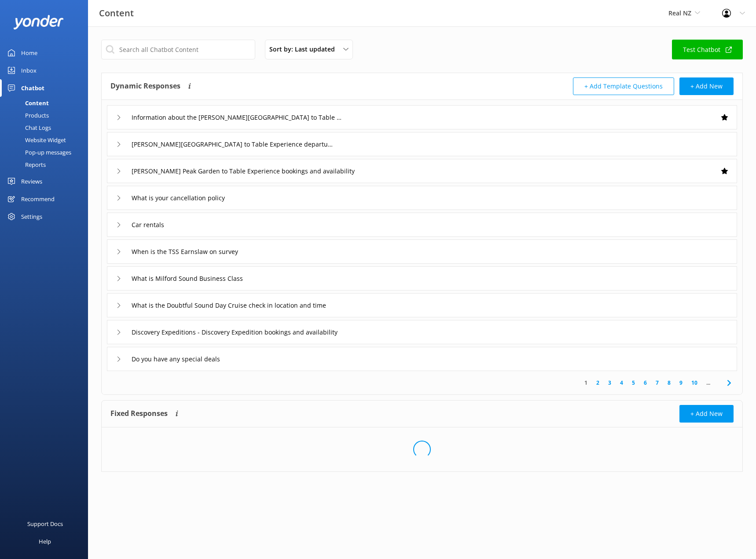 This screenshot has width=756, height=559. What do you see at coordinates (116, 13) in the screenshot?
I see `h3: Content` at bounding box center [116, 13].